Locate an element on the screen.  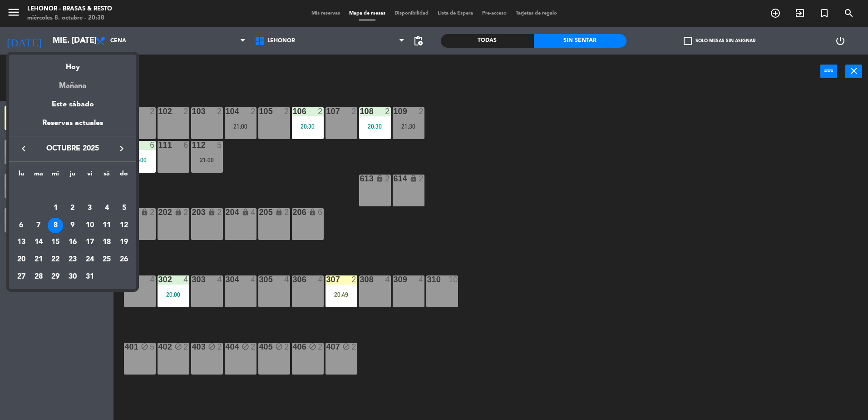
td: 28 de octubre de 2025 is located at coordinates (38, 277).